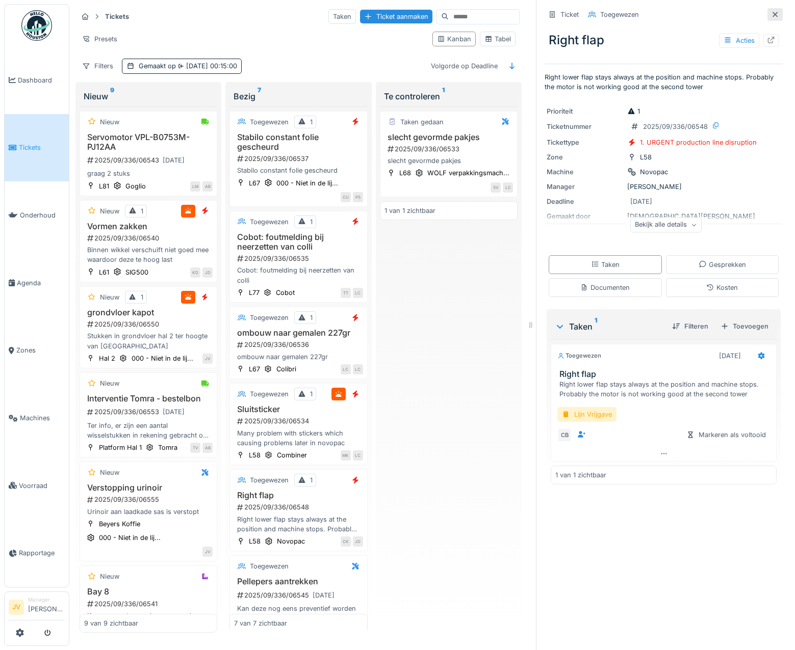 Image resolution: width=795 pixels, height=650 pixels. Describe the element at coordinates (722, 265) in the screenshot. I see `div: Gesprekken` at that location.